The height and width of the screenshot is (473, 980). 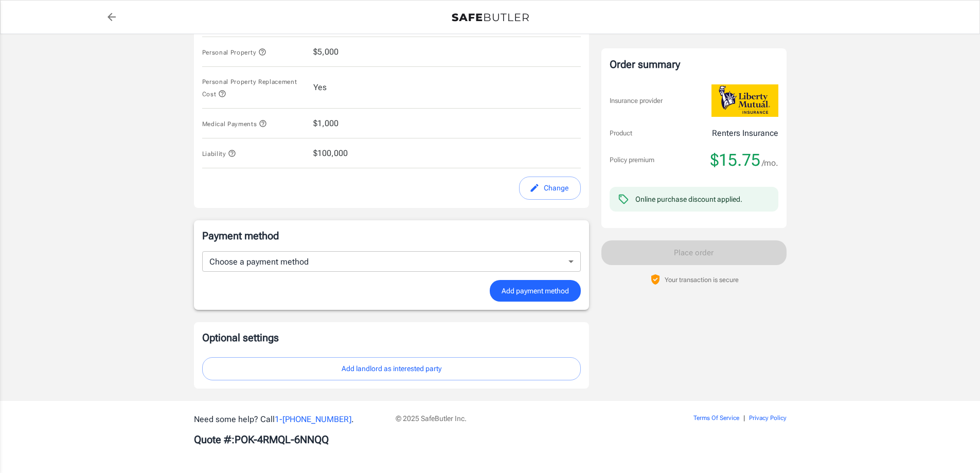 I want to click on span: Yes, so click(x=320, y=88).